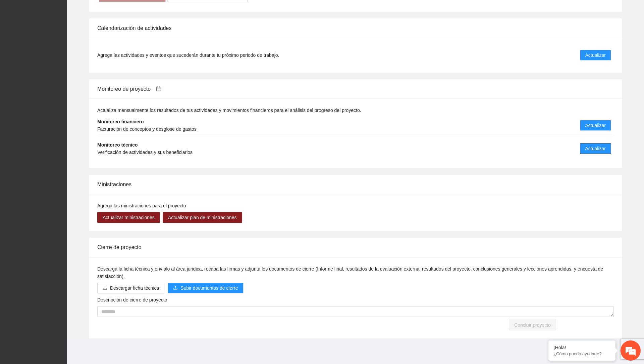 The width and height of the screenshot is (644, 364). Describe the element at coordinates (129, 217) in the screenshot. I see `a: Actualizar ministraciones` at that location.